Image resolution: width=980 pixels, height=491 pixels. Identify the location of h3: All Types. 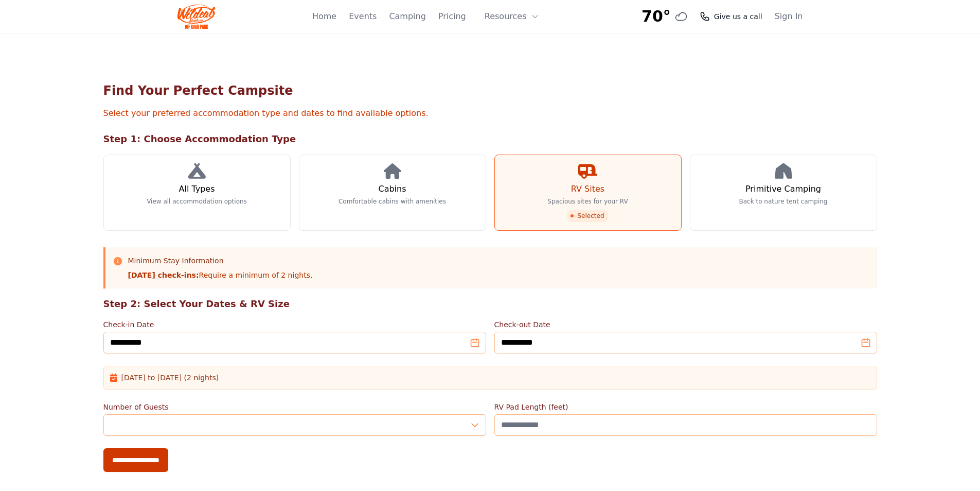
(197, 189).